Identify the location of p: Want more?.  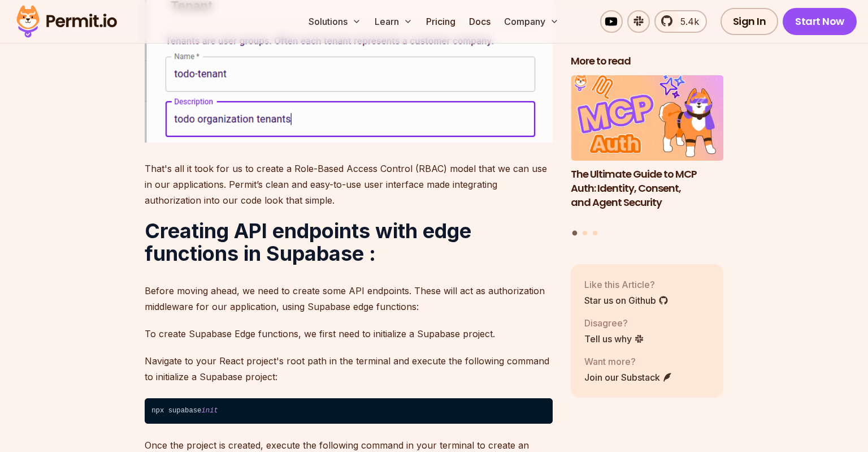
(628, 362).